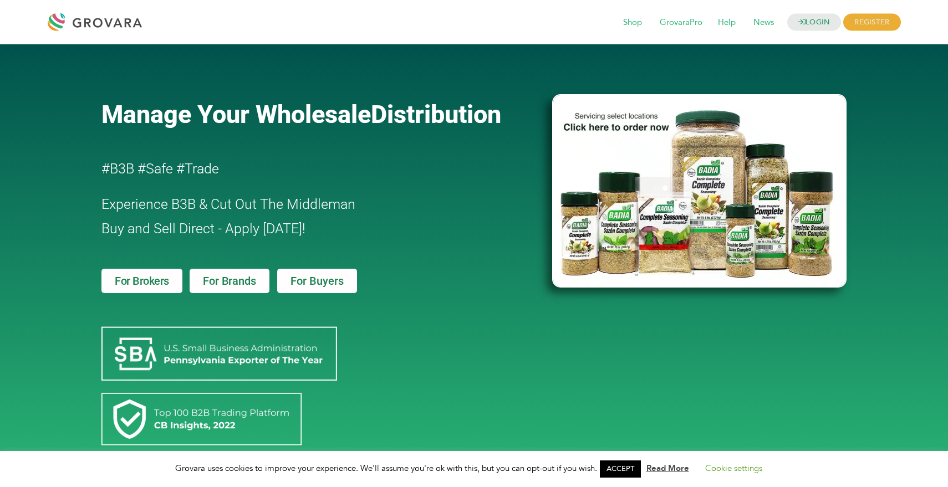 The width and height of the screenshot is (948, 487). I want to click on a: ACCEPT, so click(620, 469).